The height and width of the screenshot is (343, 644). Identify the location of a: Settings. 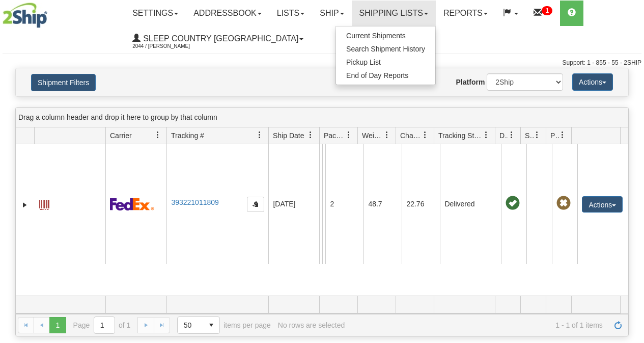
(155, 13).